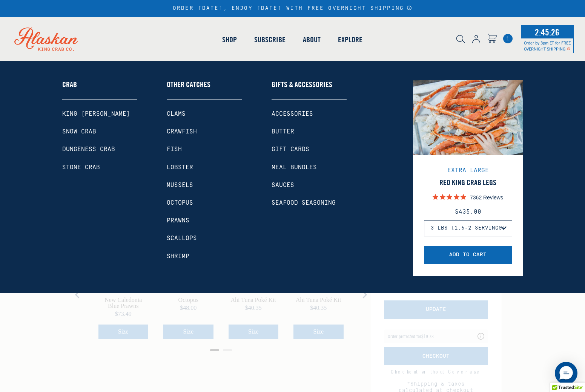 The height and width of the screenshot is (392, 585). What do you see at coordinates (486, 197) in the screenshot?
I see `p: 7362 Reviews` at bounding box center [486, 197].